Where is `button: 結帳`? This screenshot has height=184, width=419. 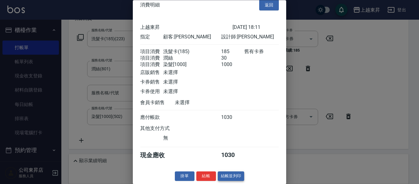 button: 結帳 is located at coordinates (206, 176).